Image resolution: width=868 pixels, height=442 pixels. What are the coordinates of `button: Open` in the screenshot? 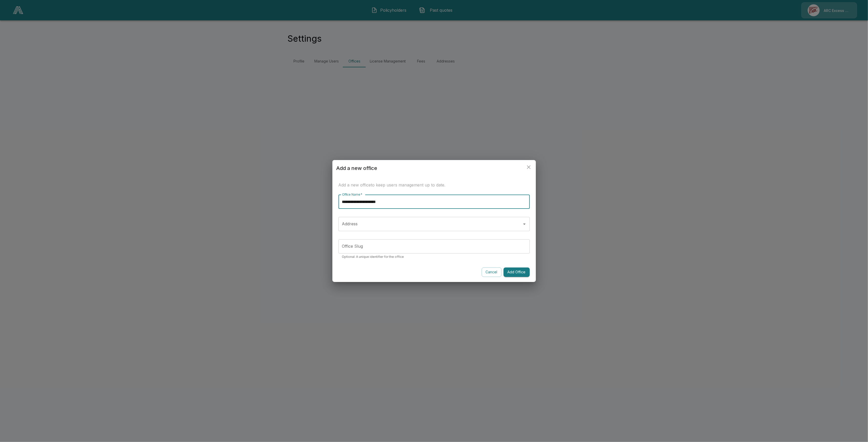 It's located at (525, 224).